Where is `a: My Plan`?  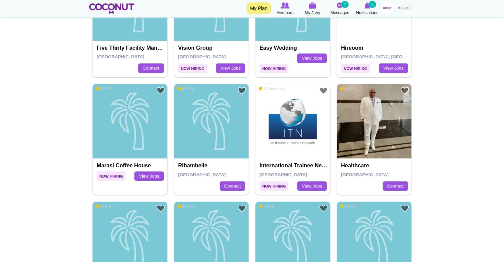 a: My Plan is located at coordinates (259, 8).